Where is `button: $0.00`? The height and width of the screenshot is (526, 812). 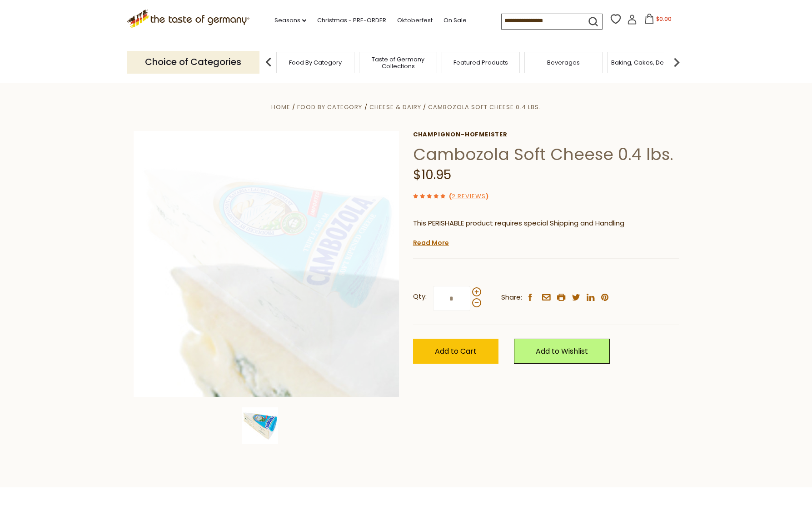 button: $0.00 is located at coordinates (658, 21).